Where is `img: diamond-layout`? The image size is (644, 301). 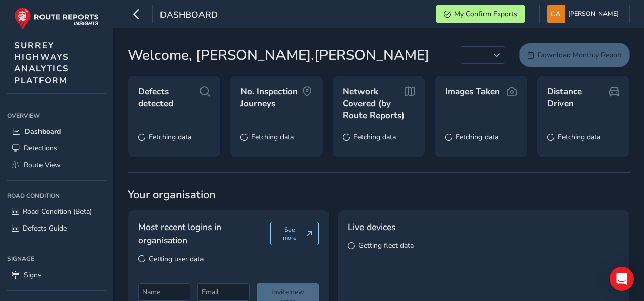
img: diamond-layout is located at coordinates (555, 14).